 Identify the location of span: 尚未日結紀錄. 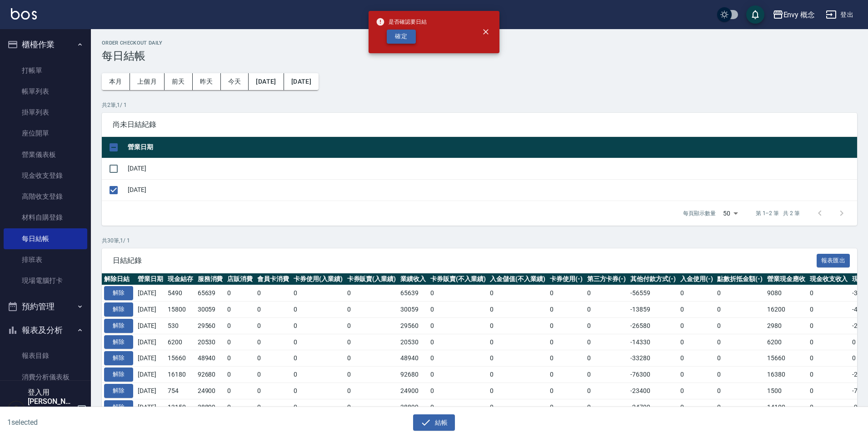
(479, 125).